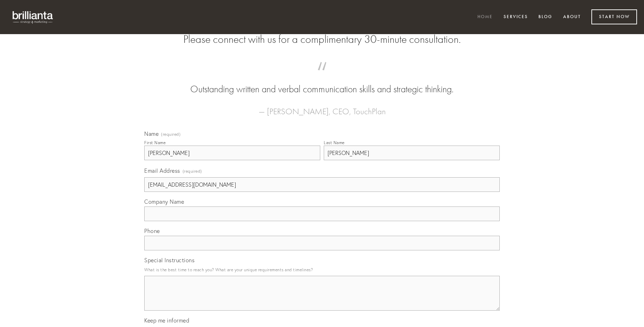 The height and width of the screenshot is (327, 644). Describe the element at coordinates (152, 231) in the screenshot. I see `span: Phone` at that location.